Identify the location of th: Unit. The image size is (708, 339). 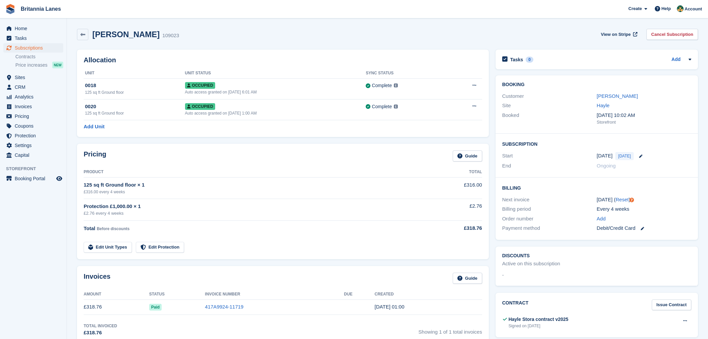
(134, 73).